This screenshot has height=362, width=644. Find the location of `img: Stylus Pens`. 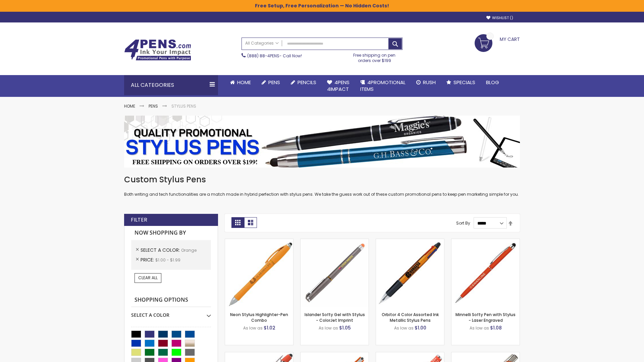

img: Stylus Pens is located at coordinates (322, 141).